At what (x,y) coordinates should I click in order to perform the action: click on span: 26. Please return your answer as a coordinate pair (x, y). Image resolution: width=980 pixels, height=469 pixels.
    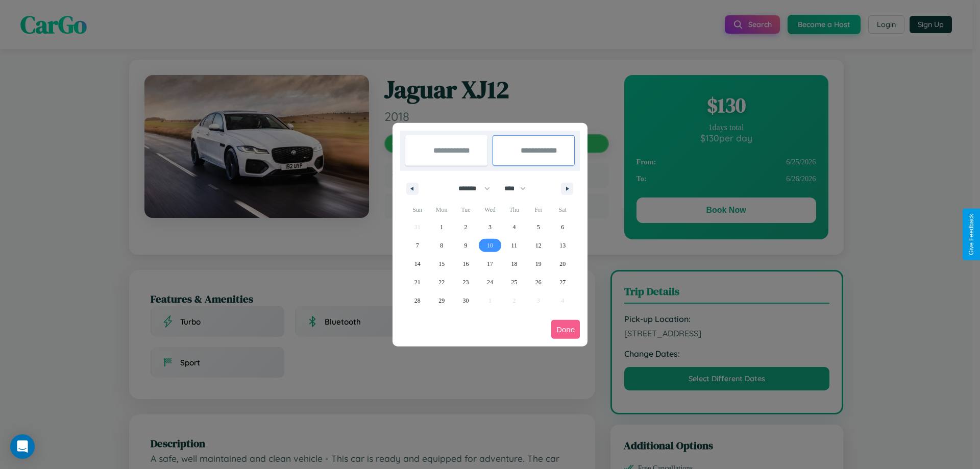
    Looking at the image, I should click on (539, 282).